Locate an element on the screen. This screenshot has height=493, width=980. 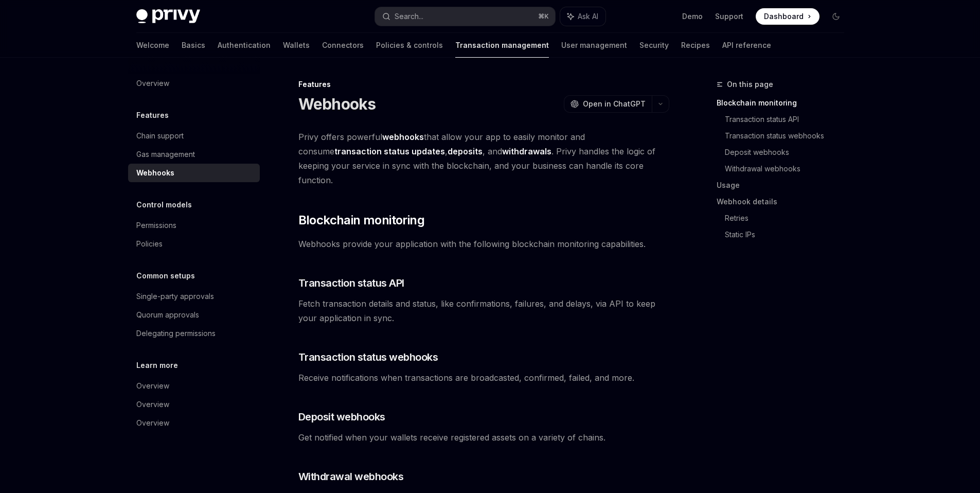
a: Transaction management is located at coordinates (502, 45).